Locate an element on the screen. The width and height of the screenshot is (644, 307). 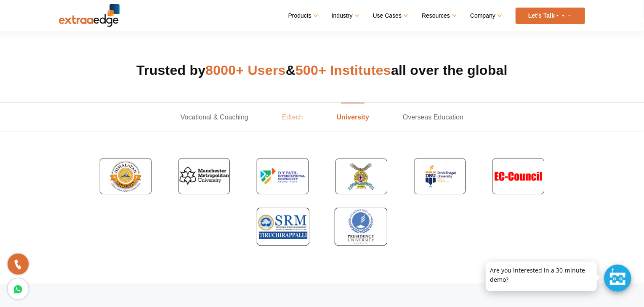
a: Vocational & Coaching is located at coordinates (214, 117).